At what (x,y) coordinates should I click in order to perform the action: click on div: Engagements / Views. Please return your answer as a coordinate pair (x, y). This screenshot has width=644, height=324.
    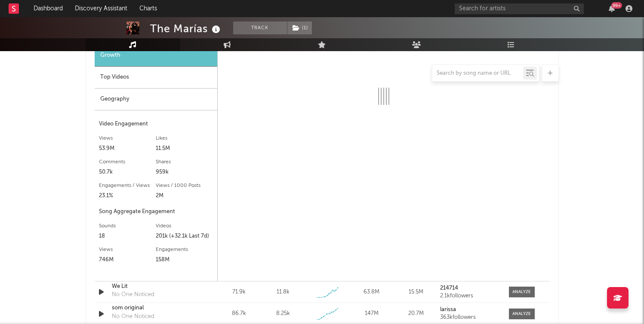
    Looking at the image, I should click on (127, 186).